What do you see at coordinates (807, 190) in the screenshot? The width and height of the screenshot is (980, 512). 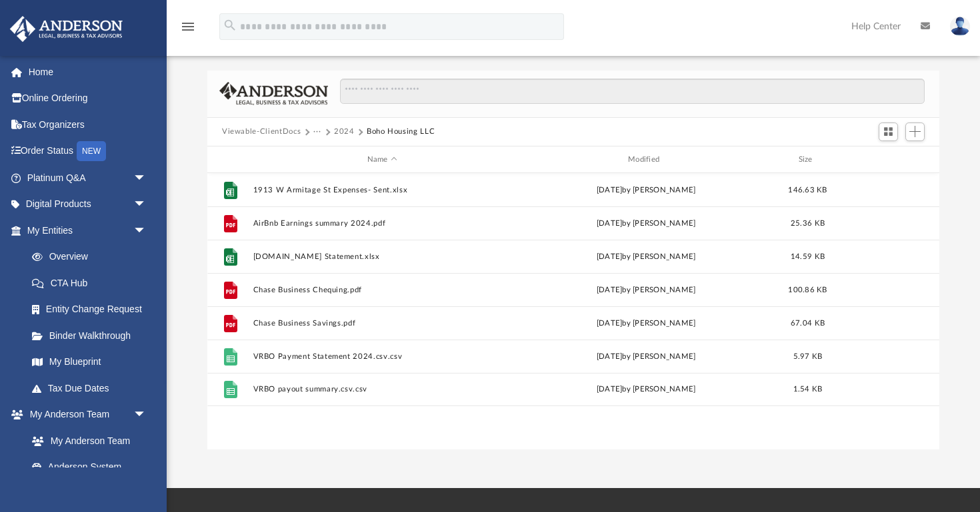 I see `span: 146.63 KB` at bounding box center [807, 190].